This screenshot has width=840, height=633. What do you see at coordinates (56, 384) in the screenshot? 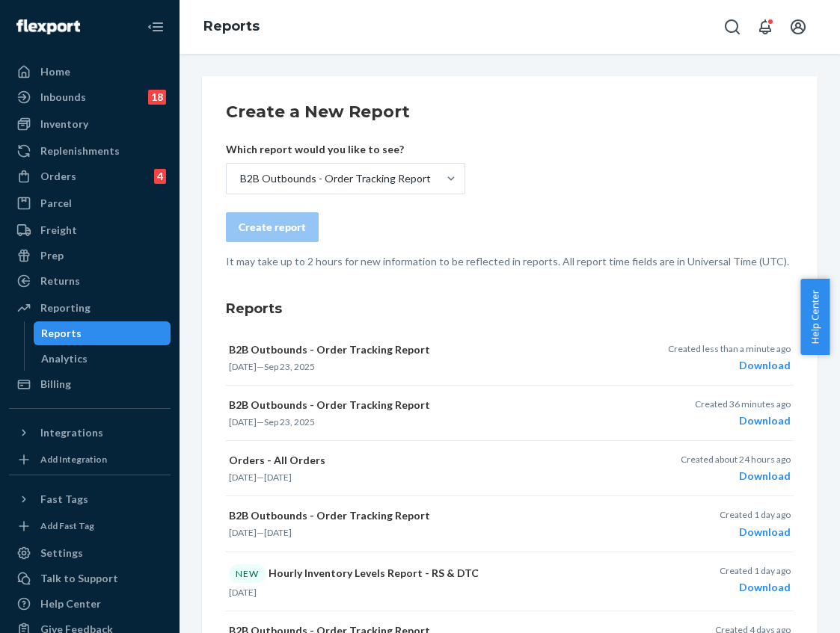
I see `div: Billing` at bounding box center [56, 384].